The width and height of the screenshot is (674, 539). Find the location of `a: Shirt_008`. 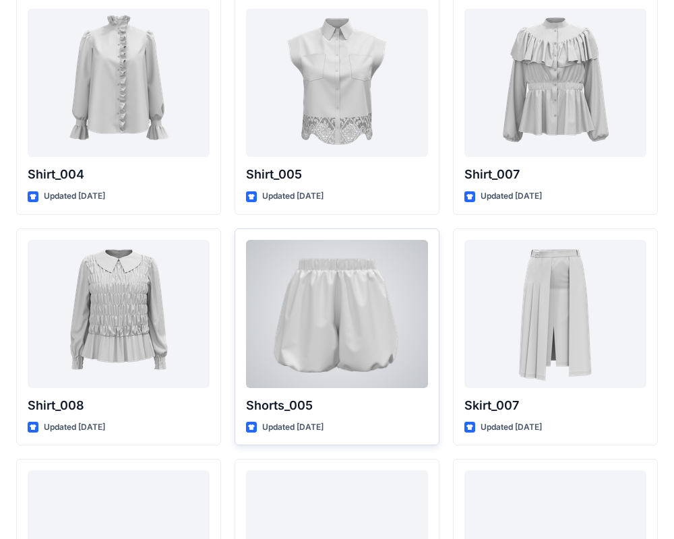

a: Shirt_008 is located at coordinates (119, 314).